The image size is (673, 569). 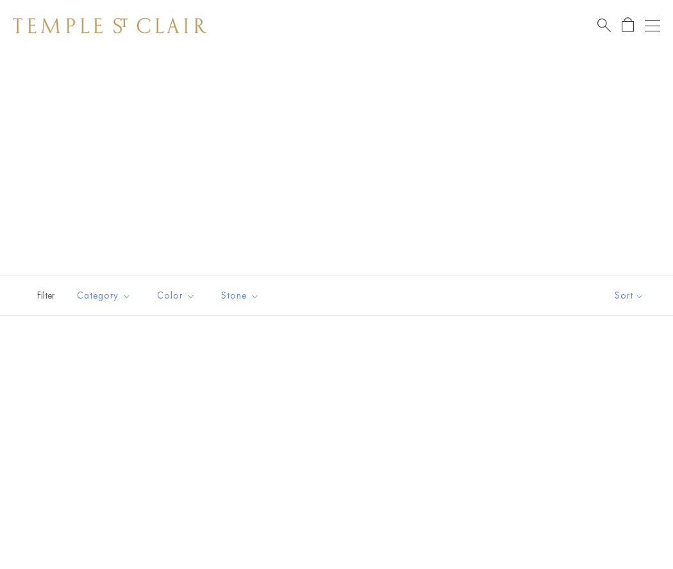 I want to click on a: Open Shopping Bag, so click(x=628, y=25).